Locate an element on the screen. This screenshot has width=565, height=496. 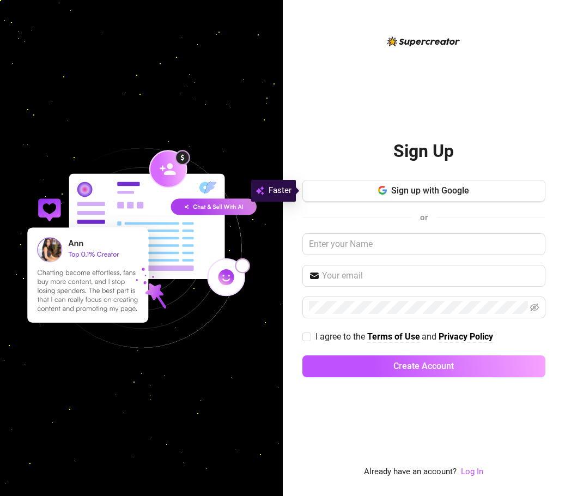
strong: Privacy Policy is located at coordinates (466, 336).